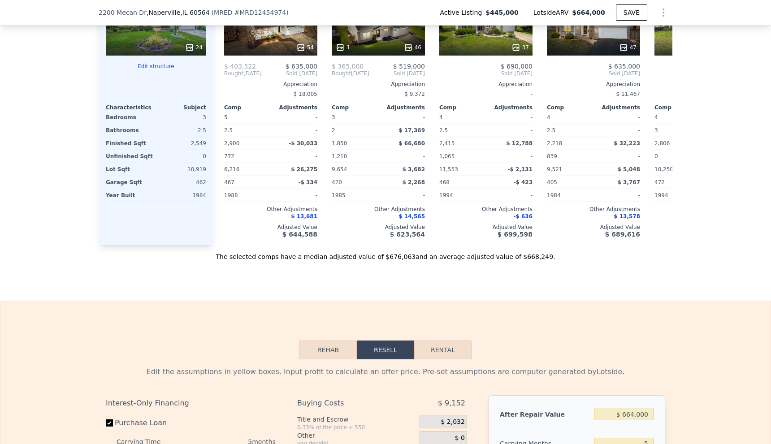 This screenshot has height=444, width=771. I want to click on span: $ 13,681, so click(304, 216).